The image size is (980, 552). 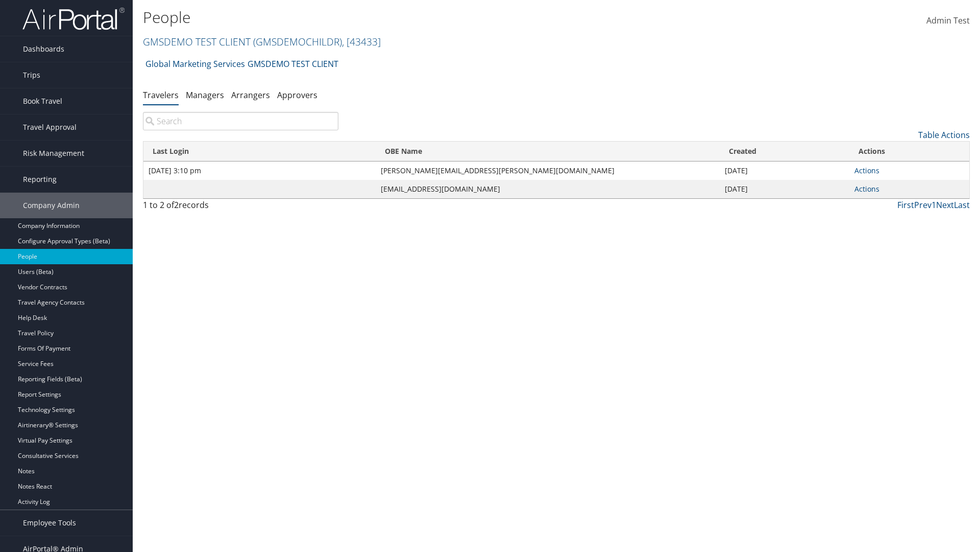 What do you see at coordinates (251, 95) in the screenshot?
I see `a: Arrangers` at bounding box center [251, 95].